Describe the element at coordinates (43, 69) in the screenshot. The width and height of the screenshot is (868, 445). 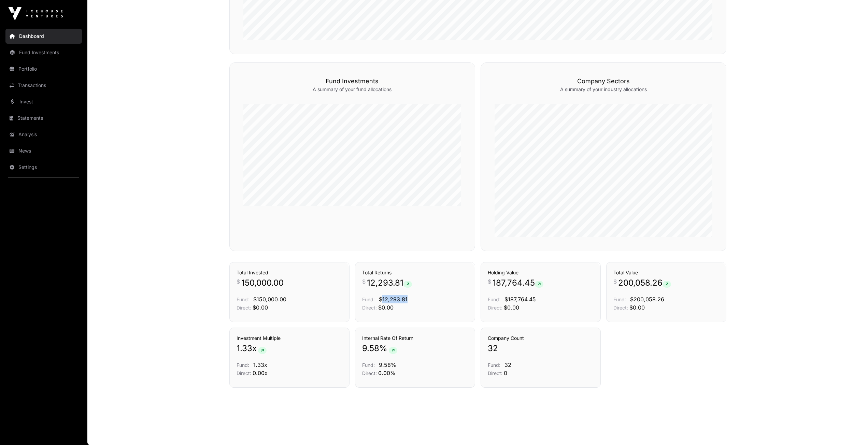
I see `a: Portfolio` at that location.